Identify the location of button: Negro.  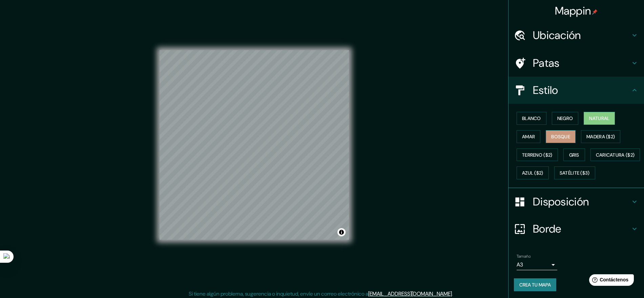
(565, 118).